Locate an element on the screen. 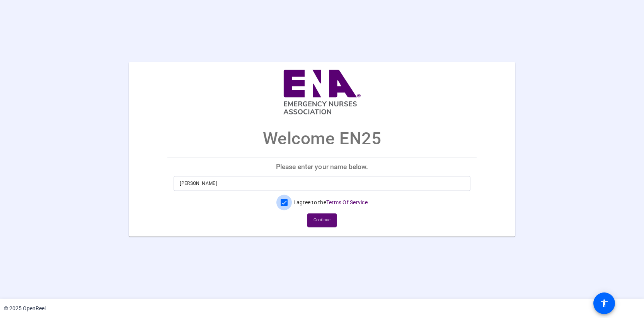  mat-icon: accessibility is located at coordinates (604, 303).